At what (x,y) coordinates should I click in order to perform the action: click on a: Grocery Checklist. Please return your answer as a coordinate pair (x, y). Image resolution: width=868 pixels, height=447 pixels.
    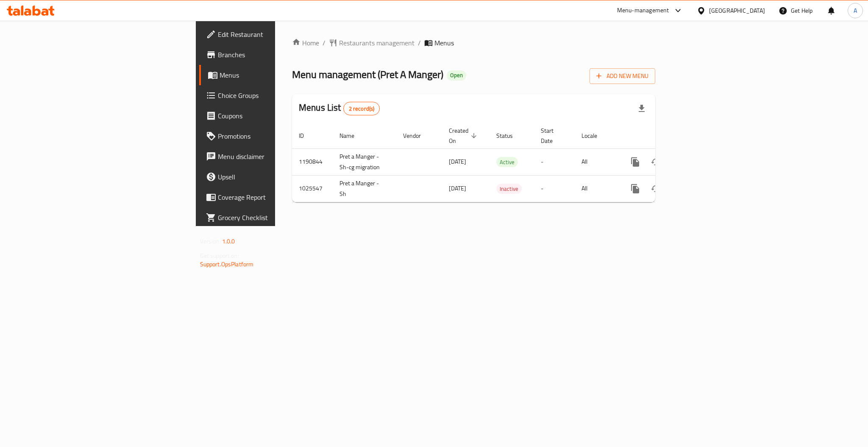
    Looking at the image, I should click on (270, 217).